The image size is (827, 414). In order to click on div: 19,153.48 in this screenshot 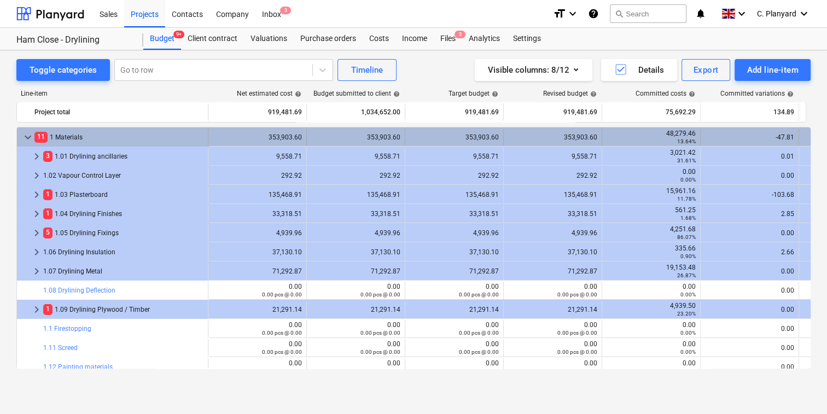, I will do `click(651, 271)`.